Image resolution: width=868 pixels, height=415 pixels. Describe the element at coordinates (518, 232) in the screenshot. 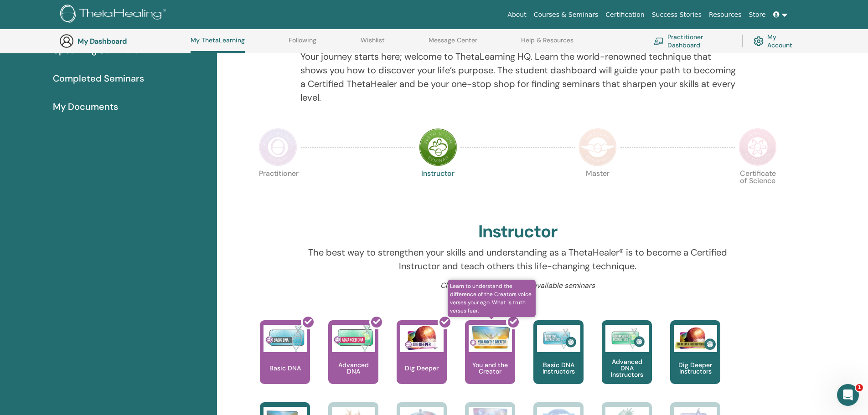

I see `h2: Instructor` at that location.